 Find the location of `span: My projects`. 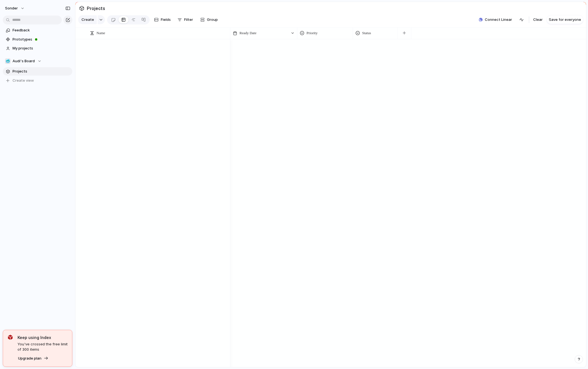

span: My projects is located at coordinates (41, 48).